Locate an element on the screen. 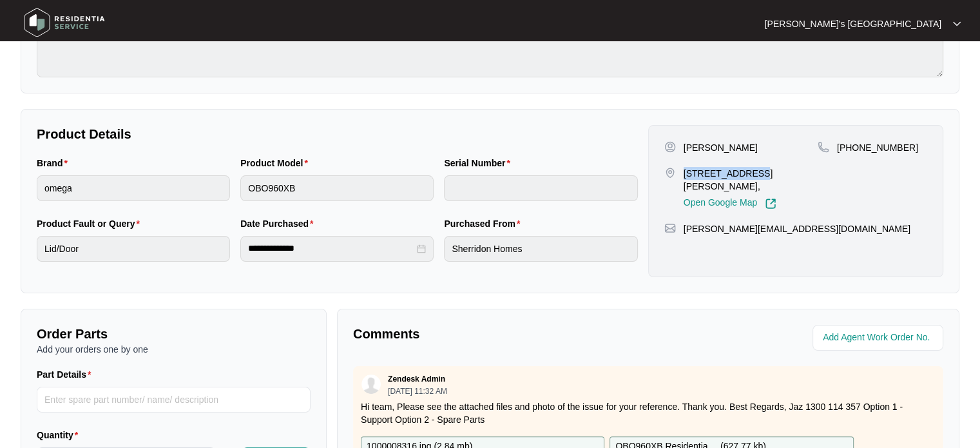  label: Quantity is located at coordinates (60, 435).